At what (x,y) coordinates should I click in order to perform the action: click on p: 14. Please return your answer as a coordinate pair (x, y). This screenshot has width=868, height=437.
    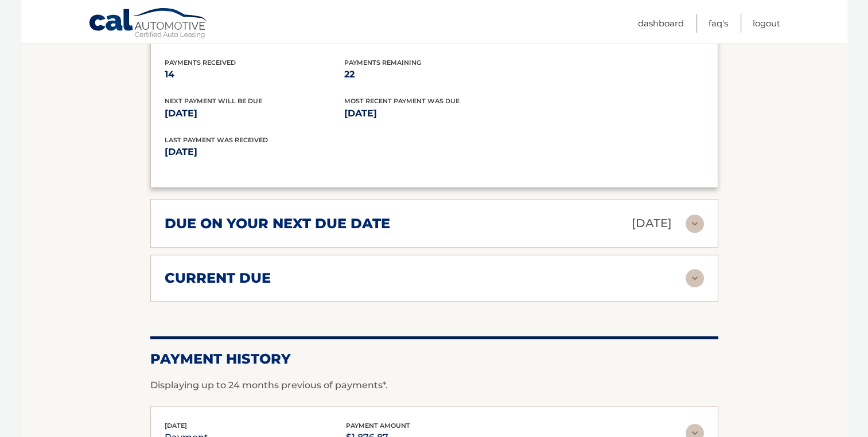
    Looking at the image, I should click on (254, 74).